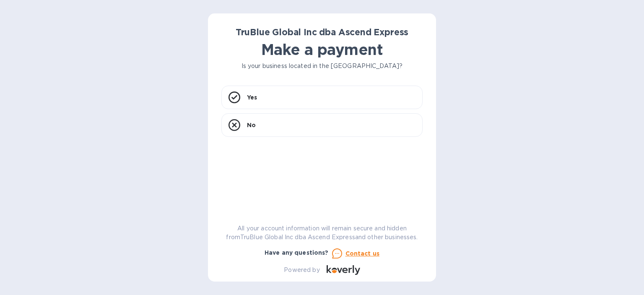 The width and height of the screenshot is (644, 295). What do you see at coordinates (296, 253) in the screenshot?
I see `b: Have any questions?` at bounding box center [296, 253].